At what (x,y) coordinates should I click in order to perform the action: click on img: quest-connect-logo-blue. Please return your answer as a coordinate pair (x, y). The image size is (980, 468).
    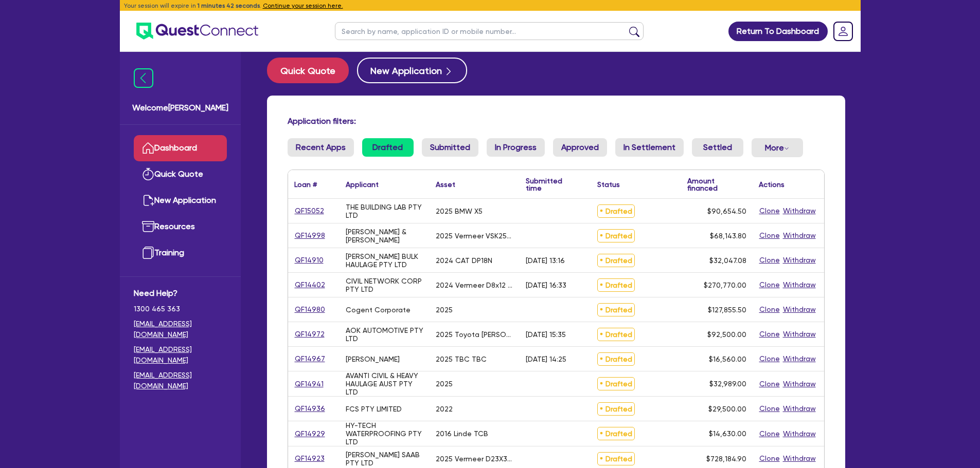
    Looking at the image, I should click on (197, 31).